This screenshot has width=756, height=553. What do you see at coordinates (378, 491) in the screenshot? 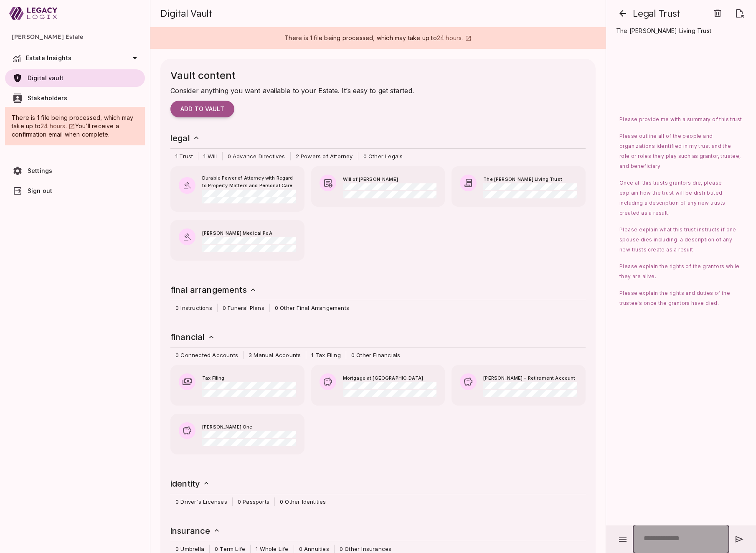
I see `div: identity 0 Driver's Licenses0 Passports0 Other Identities` at bounding box center [378, 491].